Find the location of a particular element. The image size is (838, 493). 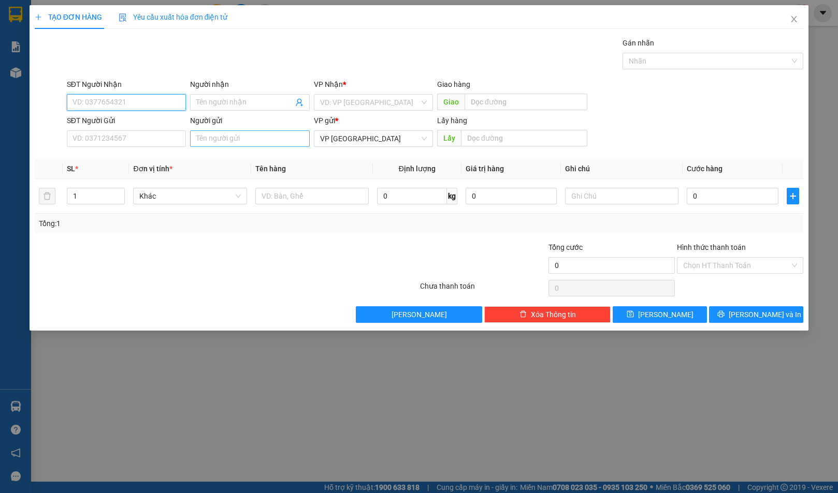

input: VD: Bàn, Ghế is located at coordinates (312, 196).